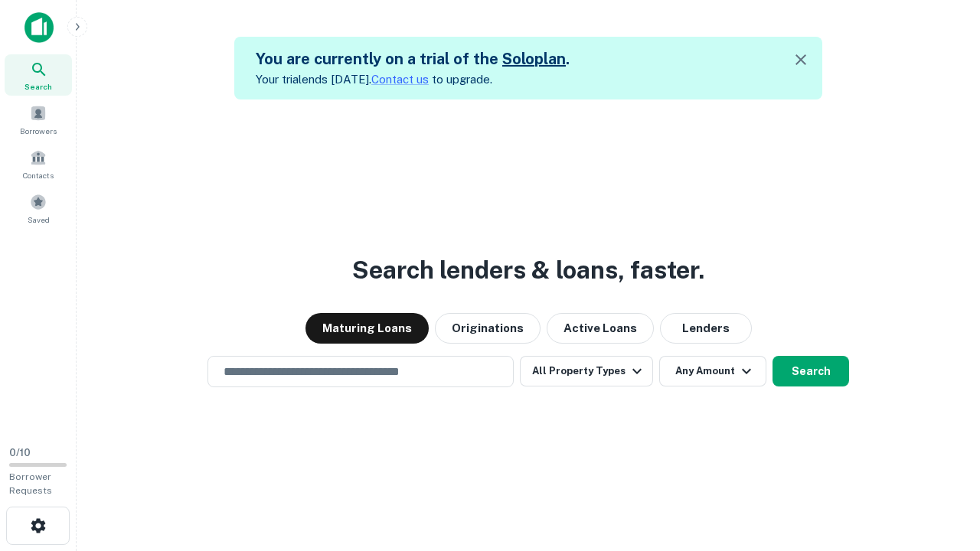  What do you see at coordinates (38, 164) in the screenshot?
I see `div: Contacts` at bounding box center [38, 164].